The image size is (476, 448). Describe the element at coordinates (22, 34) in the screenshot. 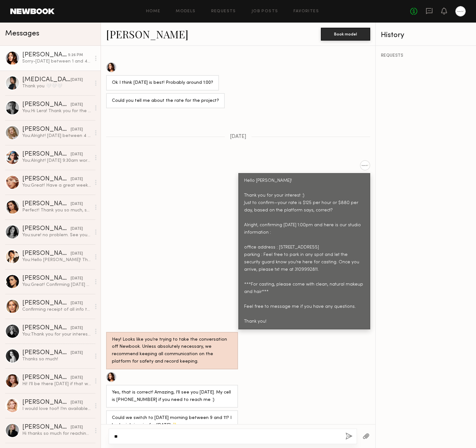

I see `span: Messages` at that location.